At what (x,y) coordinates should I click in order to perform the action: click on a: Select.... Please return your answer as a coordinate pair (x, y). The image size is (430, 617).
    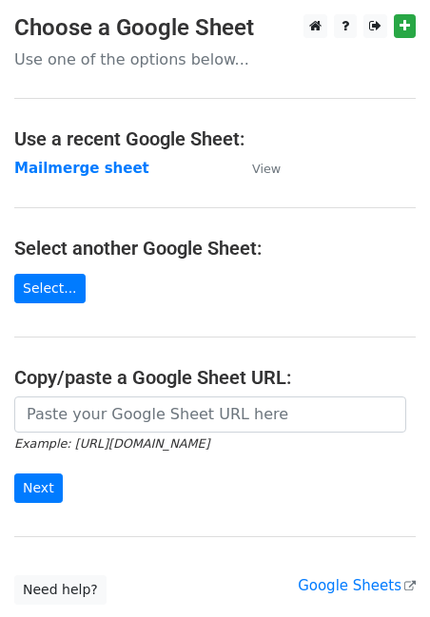
    Looking at the image, I should click on (49, 288).